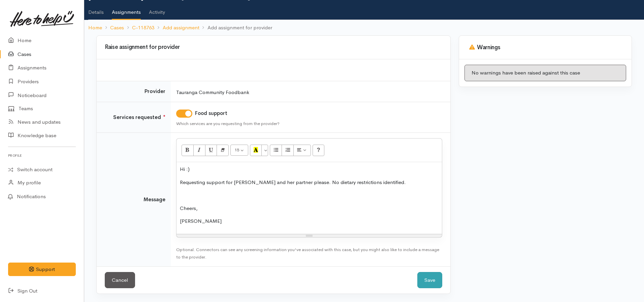 The width and height of the screenshot is (644, 302). Describe the element at coordinates (42, 155) in the screenshot. I see `h6: Profile` at that location.